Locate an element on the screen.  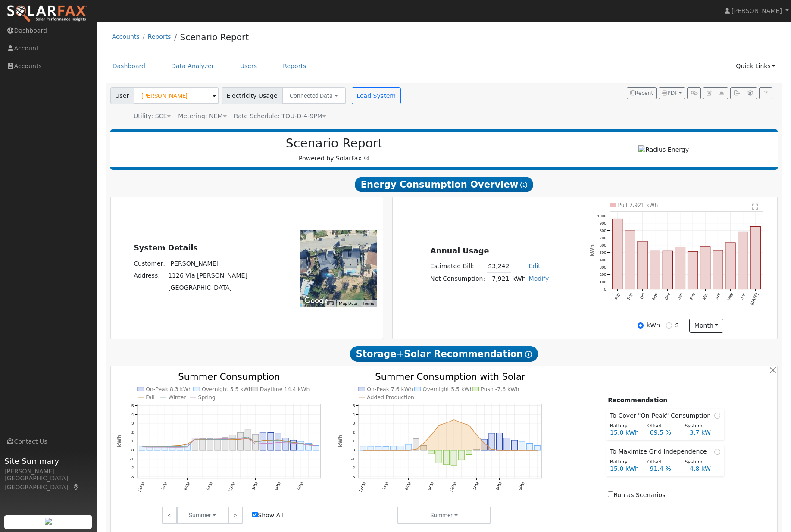
a: Modify is located at coordinates (539, 278).